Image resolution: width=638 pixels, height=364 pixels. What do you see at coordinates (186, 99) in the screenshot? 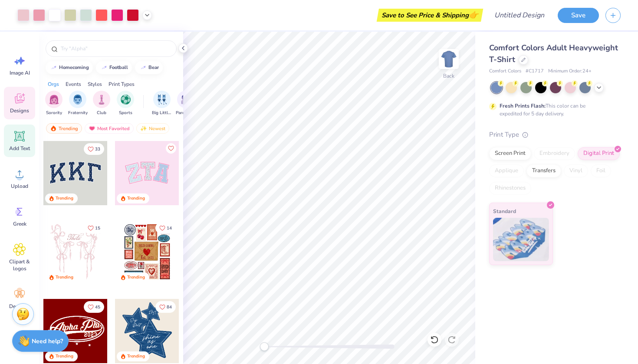
I see `img: Parent's Weekend Image` at bounding box center [186, 99].